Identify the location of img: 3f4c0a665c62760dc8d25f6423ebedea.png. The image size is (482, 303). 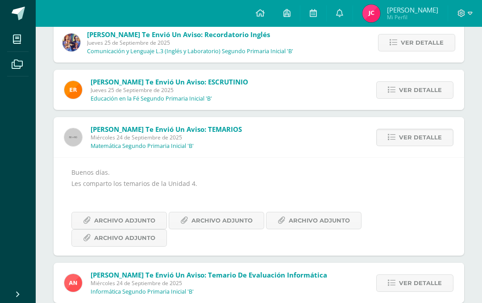
(71, 42).